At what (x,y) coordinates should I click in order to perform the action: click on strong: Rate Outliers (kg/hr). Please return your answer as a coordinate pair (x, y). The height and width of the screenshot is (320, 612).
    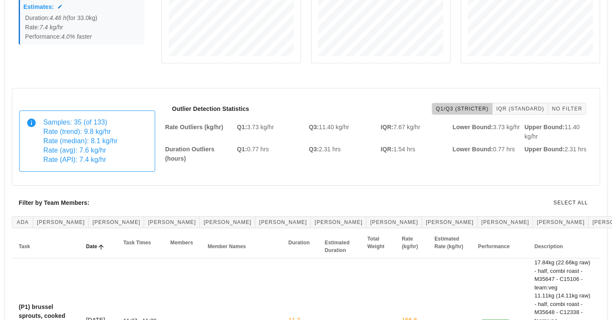
    Looking at the image, I should click on (194, 127).